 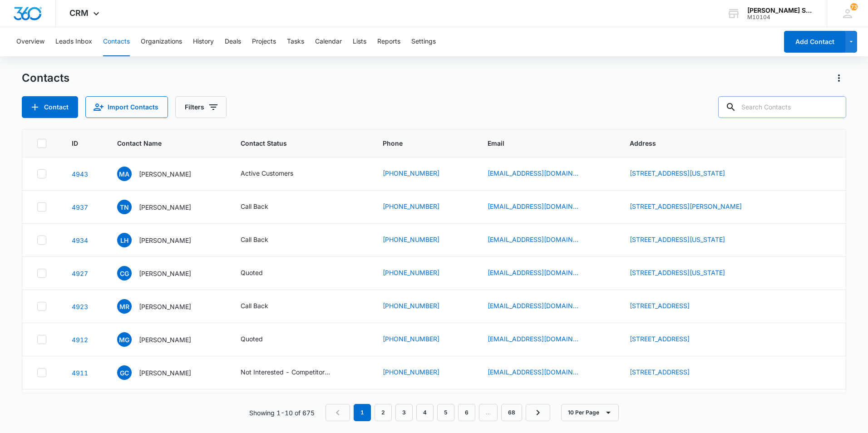 I want to click on div: Email - marviniaaa@yahoo.com - Select to Edit Field, so click(x=541, y=174).